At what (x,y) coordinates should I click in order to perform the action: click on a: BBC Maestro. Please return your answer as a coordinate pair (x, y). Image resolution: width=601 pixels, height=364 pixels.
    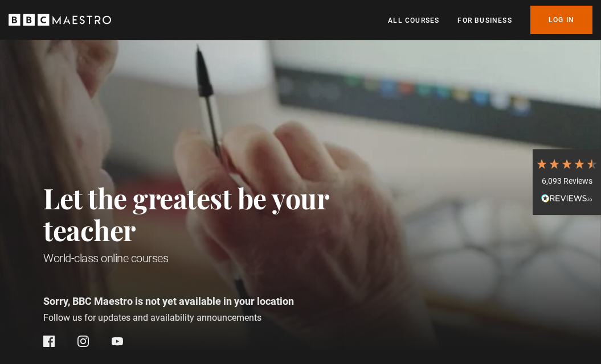
    Looking at the image, I should click on (60, 20).